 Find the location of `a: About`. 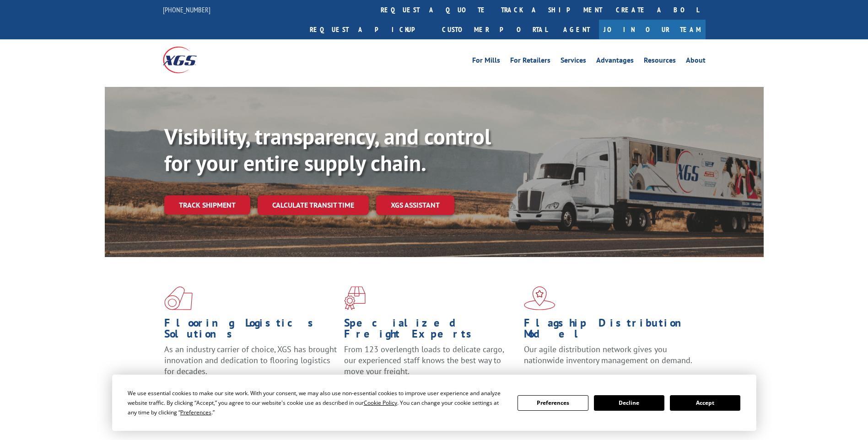

a: About is located at coordinates (696, 62).